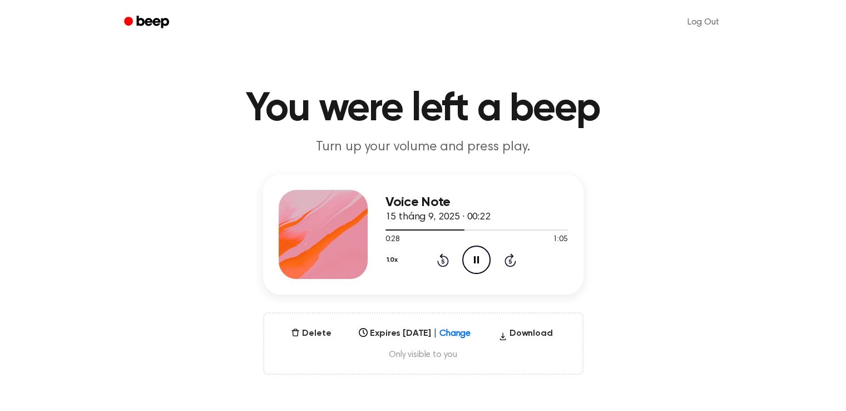  Describe the element at coordinates (560, 239) in the screenshot. I see `span: 1:05` at that location.